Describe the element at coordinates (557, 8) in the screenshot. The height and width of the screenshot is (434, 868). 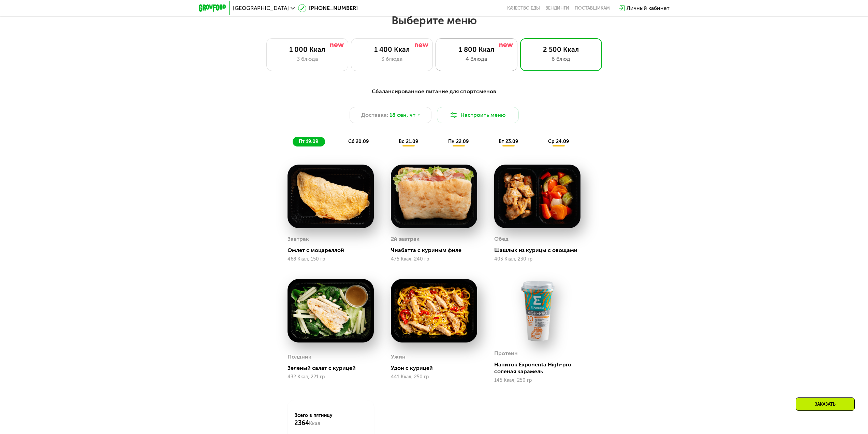
I see `a: Вендинги` at that location.